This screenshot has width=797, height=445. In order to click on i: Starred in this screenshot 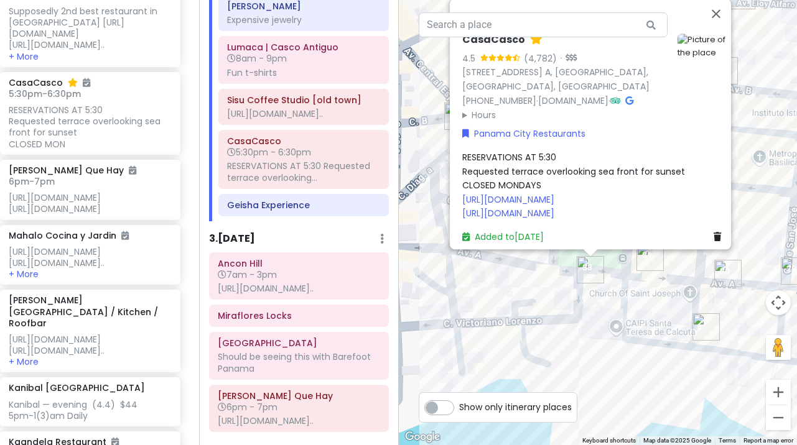, I will do `click(73, 83)`.